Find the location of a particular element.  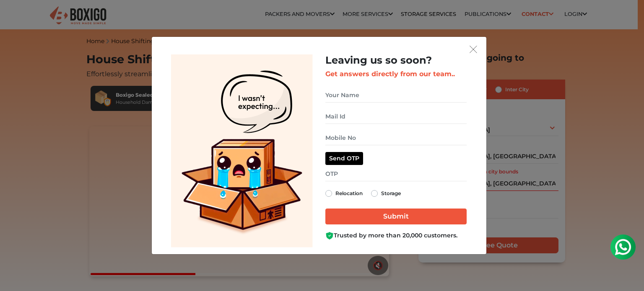

div: Trusted by more than 20,000 customers. is located at coordinates (396, 236).